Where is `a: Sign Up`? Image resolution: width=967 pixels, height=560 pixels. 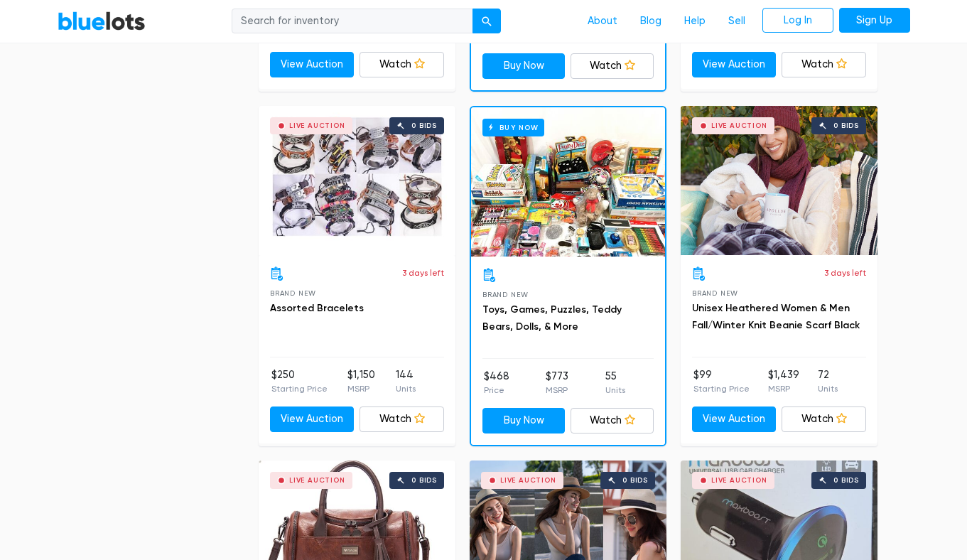 a: Sign Up is located at coordinates (875, 21).